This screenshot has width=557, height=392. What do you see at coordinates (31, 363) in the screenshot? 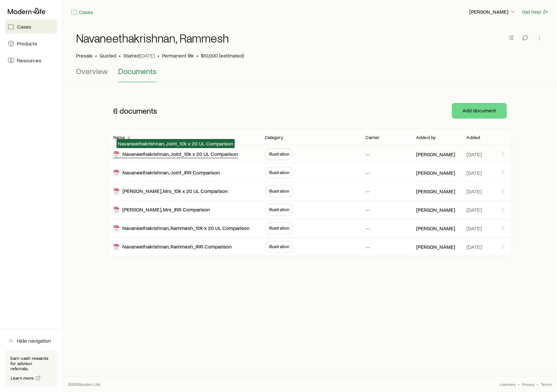
I see `p: Earn cash rewards for advisor referrals.` at bounding box center [31, 363].